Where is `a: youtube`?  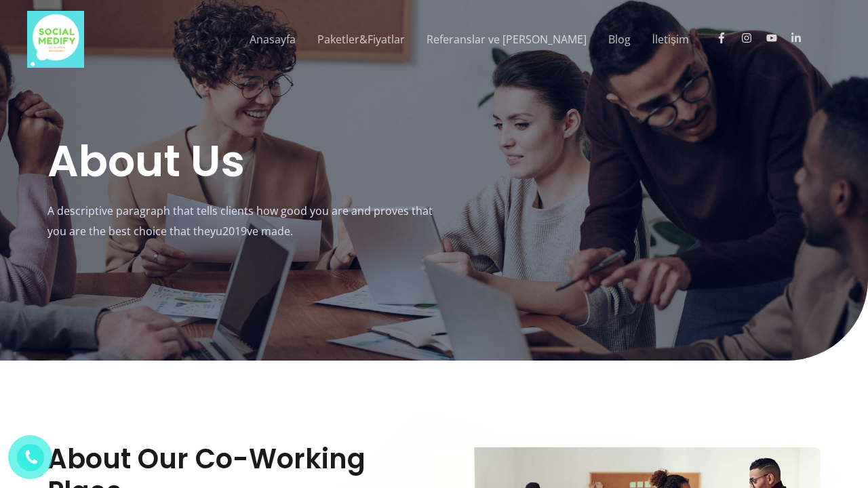 a: youtube is located at coordinates (777, 38).